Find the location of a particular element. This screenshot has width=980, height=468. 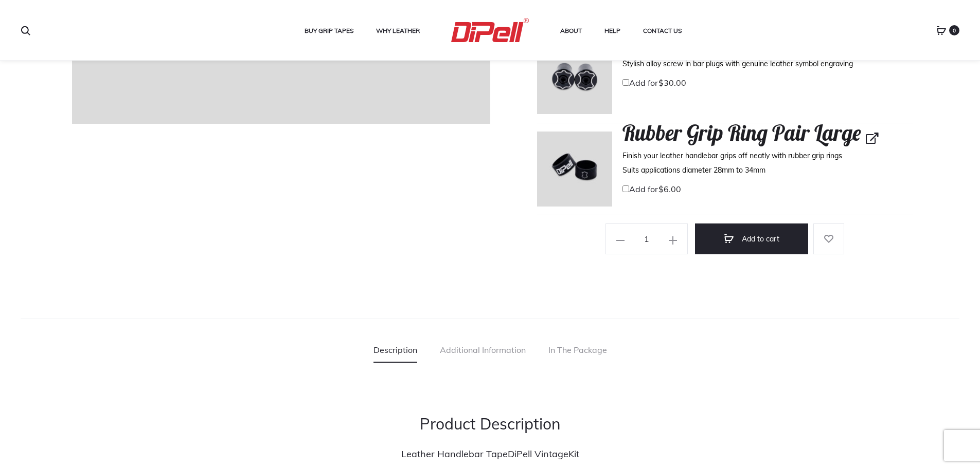

input: Add for$6.00 is located at coordinates (626, 189).